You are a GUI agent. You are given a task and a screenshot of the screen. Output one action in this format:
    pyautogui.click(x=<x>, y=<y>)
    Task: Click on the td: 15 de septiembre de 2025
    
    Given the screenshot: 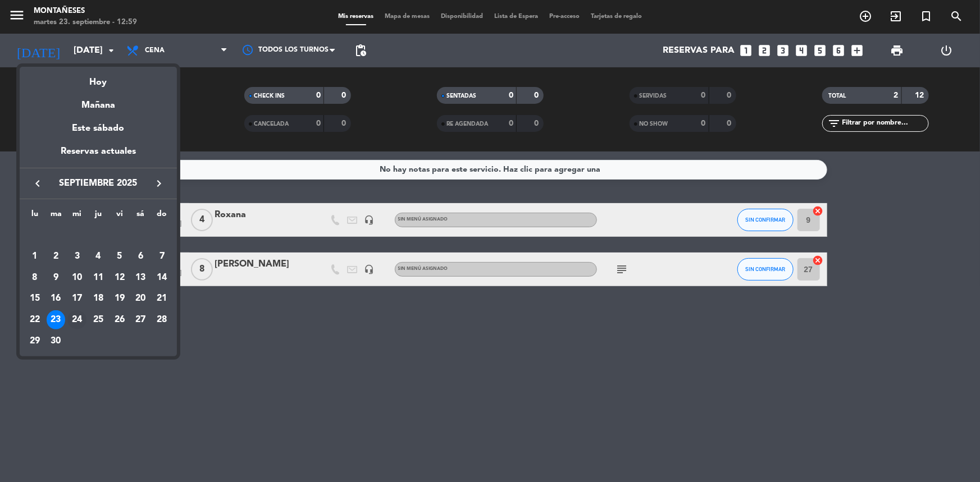 What is the action you would take?
    pyautogui.click(x=35, y=299)
    